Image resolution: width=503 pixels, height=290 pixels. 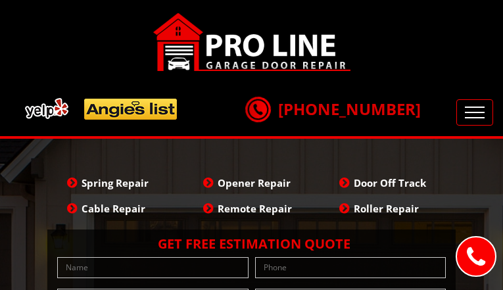 What do you see at coordinates (252, 42) in the screenshot?
I see `img: Pro-line.png` at bounding box center [252, 42].